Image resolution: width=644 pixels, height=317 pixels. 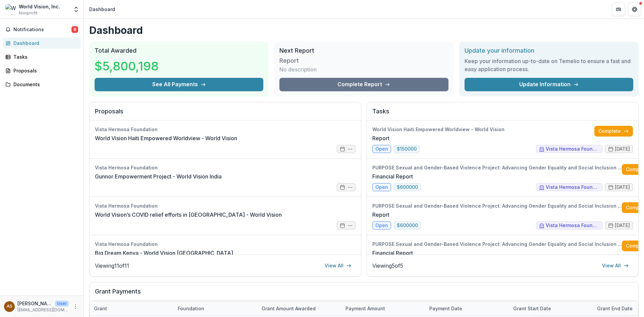 I want to click on div: Documents, so click(x=44, y=84).